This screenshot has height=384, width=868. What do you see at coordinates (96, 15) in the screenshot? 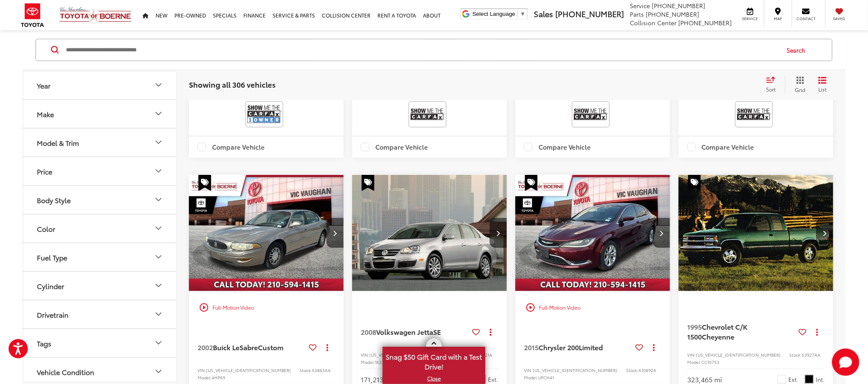
I see `img: Vic Vaughan Toyota of Boerne` at bounding box center [96, 15].